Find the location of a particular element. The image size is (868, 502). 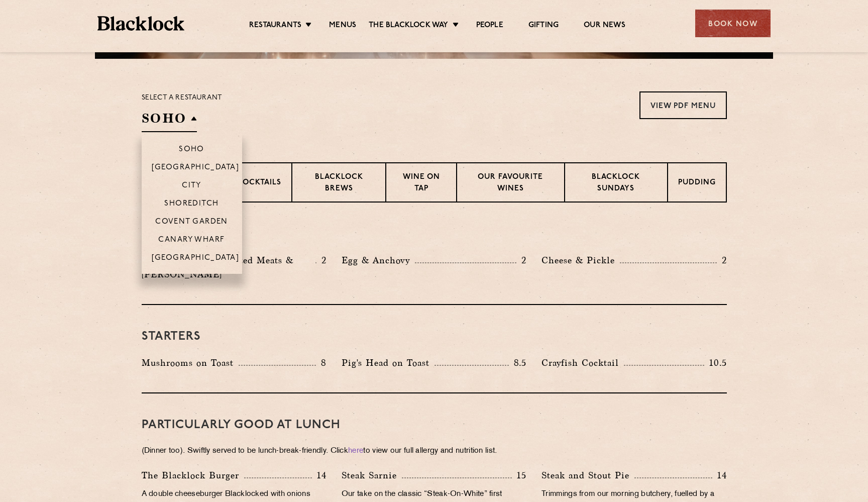

a: Restaurants is located at coordinates (275, 26).